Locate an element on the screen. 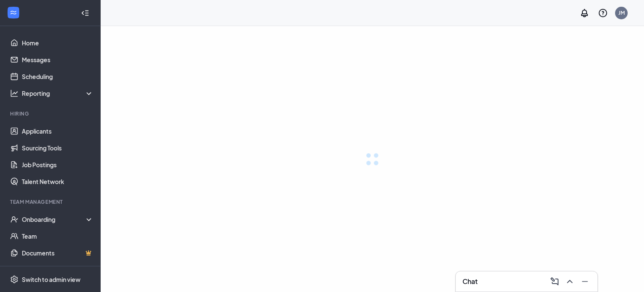  svg: ChevronUp is located at coordinates (570, 281).